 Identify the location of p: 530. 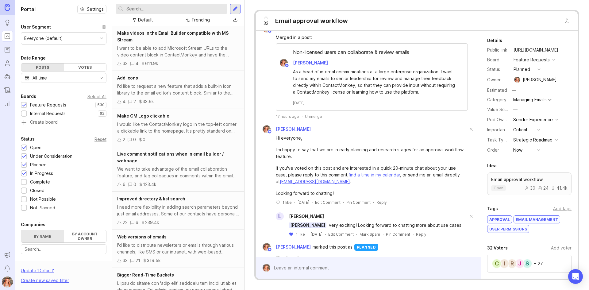
(101, 105).